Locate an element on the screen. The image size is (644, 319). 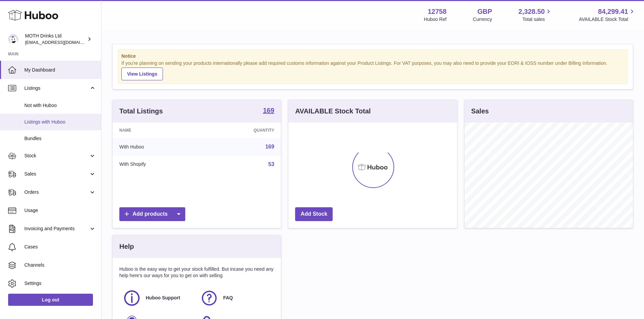
h3: Sales is located at coordinates (480, 111).